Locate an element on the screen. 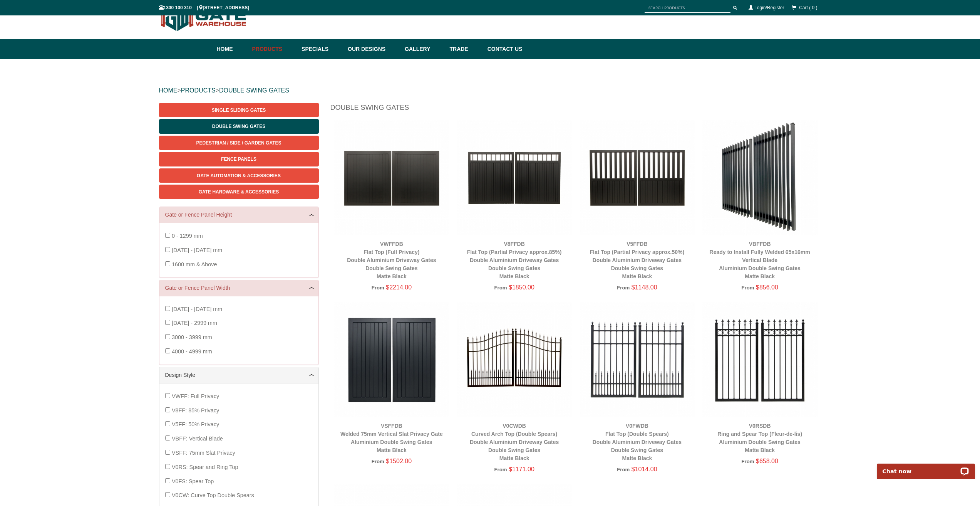  p: Chat now is located at coordinates (49, 17).